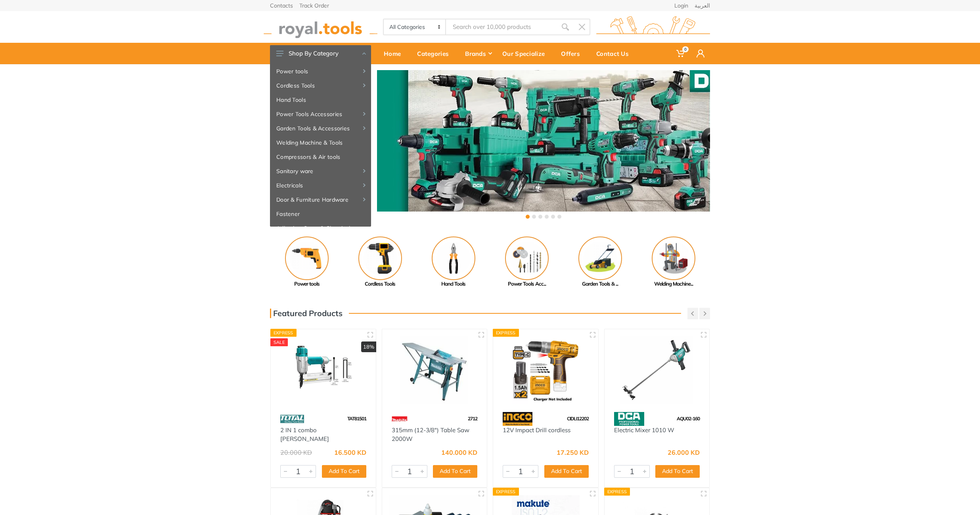  What do you see at coordinates (307, 259) in the screenshot?
I see `img: Royal - Power tools` at bounding box center [307, 259].